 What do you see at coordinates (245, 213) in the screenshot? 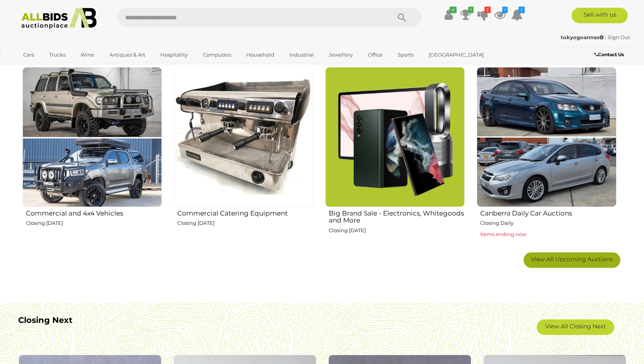
I see `h2: Commercial Catering Equipment` at bounding box center [245, 213].